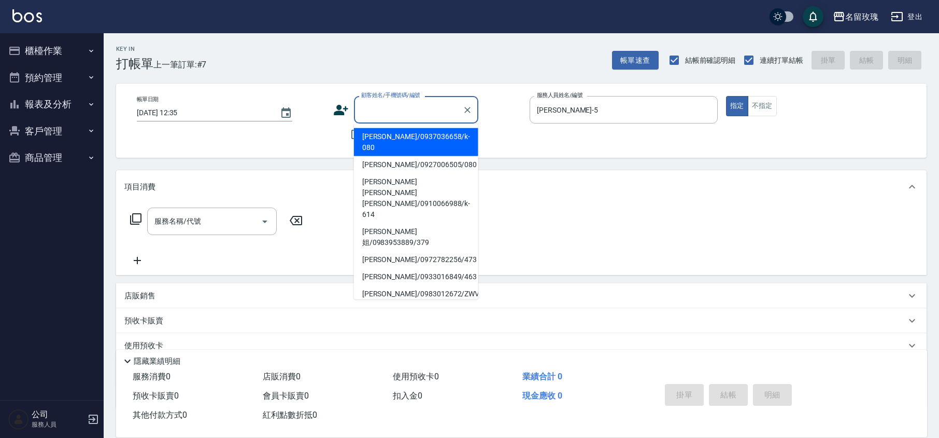  I want to click on span: 店販消費 0, so click(281, 376).